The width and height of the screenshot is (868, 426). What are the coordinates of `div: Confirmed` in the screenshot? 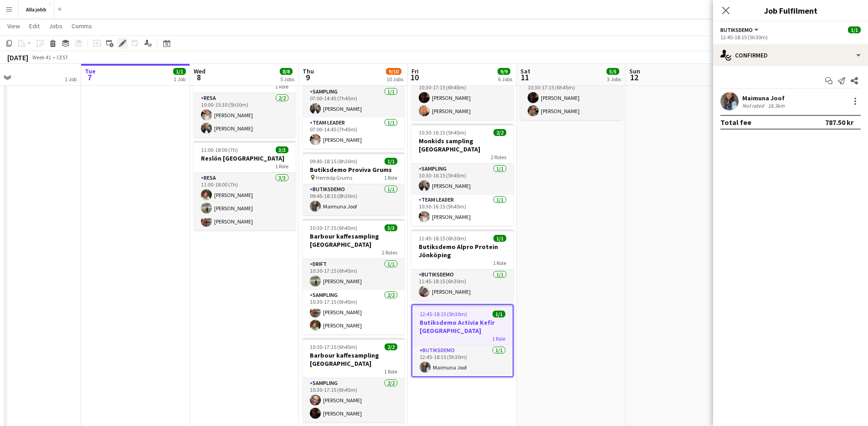 It's located at (791, 55).